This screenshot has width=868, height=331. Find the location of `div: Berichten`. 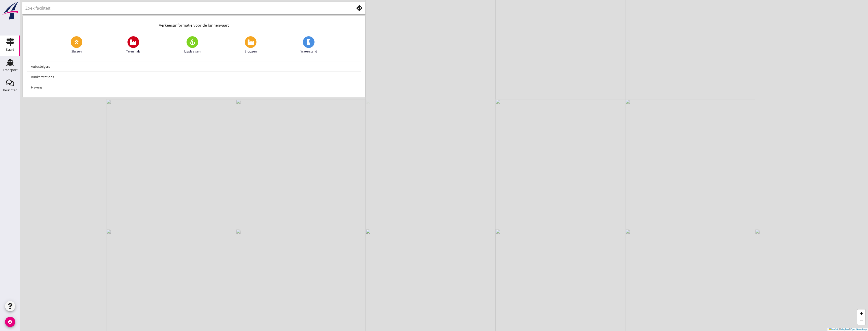

div: Berichten is located at coordinates (10, 90).